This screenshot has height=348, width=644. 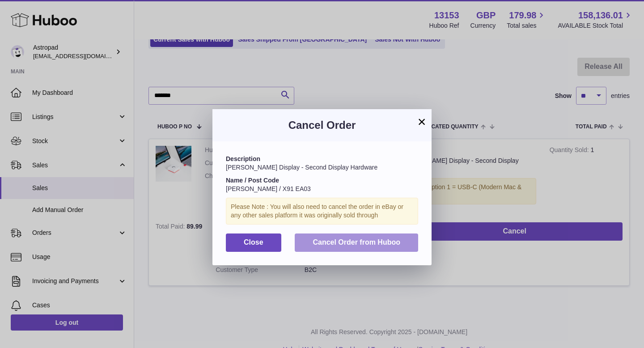 What do you see at coordinates (254, 242) in the screenshot?
I see `span: Close` at bounding box center [254, 242].